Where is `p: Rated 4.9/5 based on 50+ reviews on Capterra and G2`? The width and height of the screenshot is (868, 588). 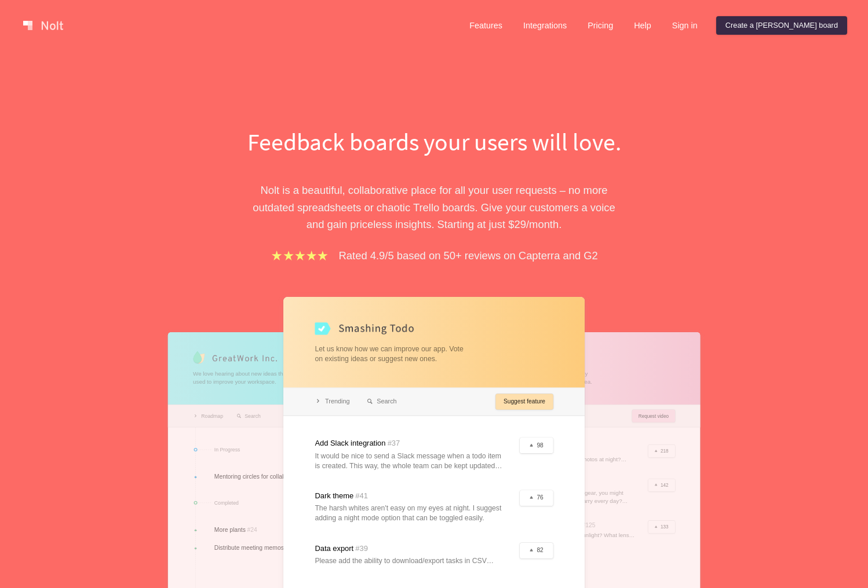
p: Rated 4.9/5 based on 50+ reviews on Capterra and G2 is located at coordinates (468, 256).